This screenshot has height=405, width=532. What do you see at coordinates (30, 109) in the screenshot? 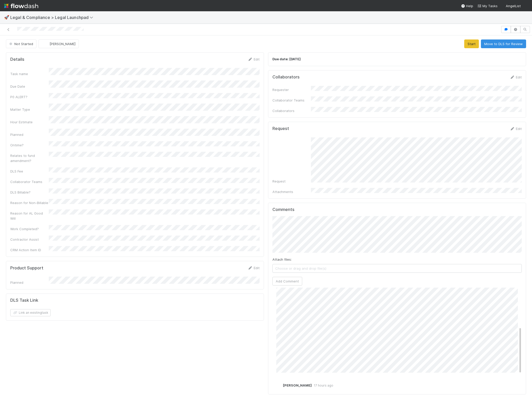
I see `div: Matter Type` at bounding box center [30, 109].